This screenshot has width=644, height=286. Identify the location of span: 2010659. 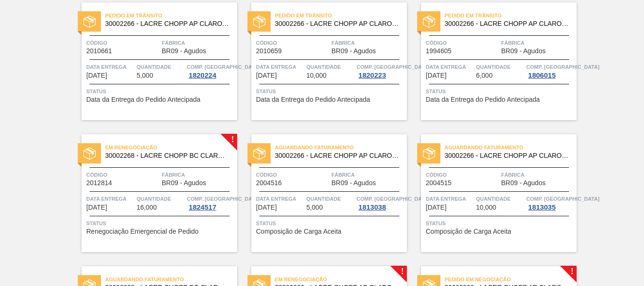
(268, 51).